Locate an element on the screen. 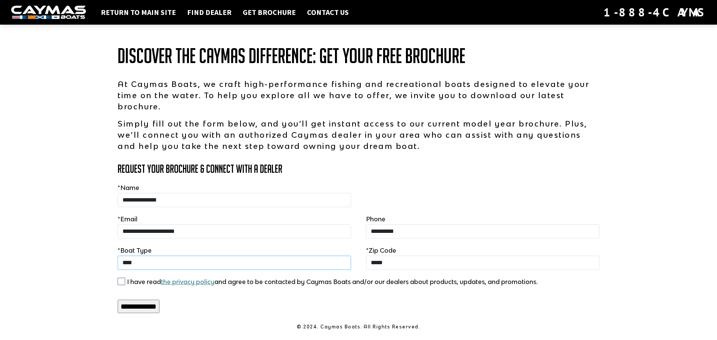 This screenshot has width=717, height=340. a: Return to main site is located at coordinates (138, 12).